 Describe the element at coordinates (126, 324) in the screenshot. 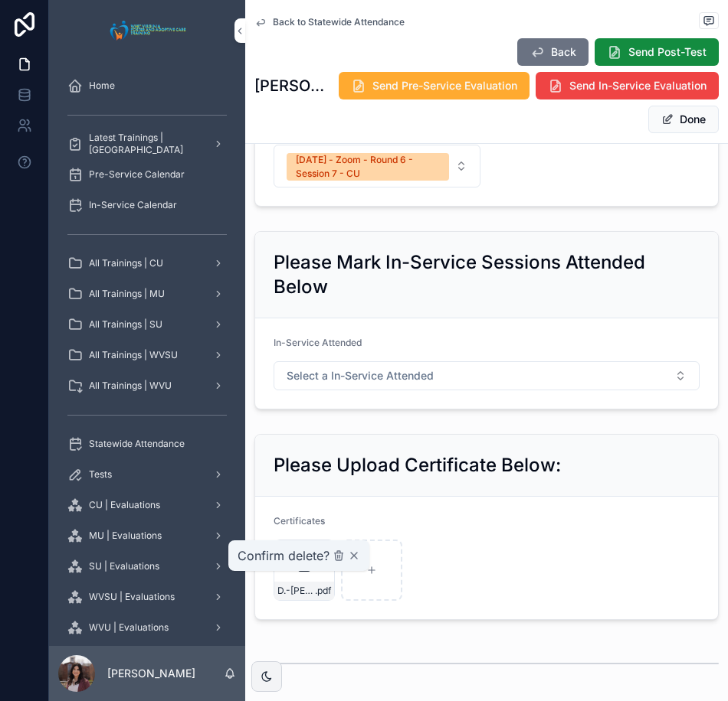

I see `span: All Trainings | SU` at that location.